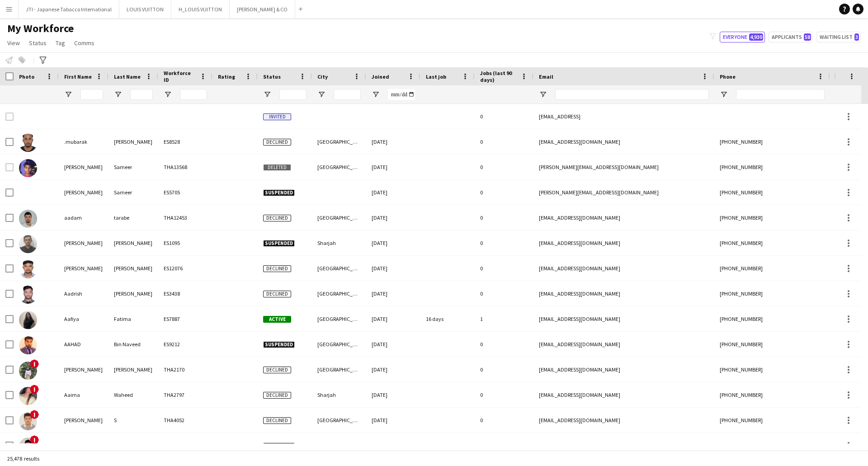 This screenshot has width=868, height=466. Describe the element at coordinates (185, 192) in the screenshot. I see `div: ES5705` at that location.